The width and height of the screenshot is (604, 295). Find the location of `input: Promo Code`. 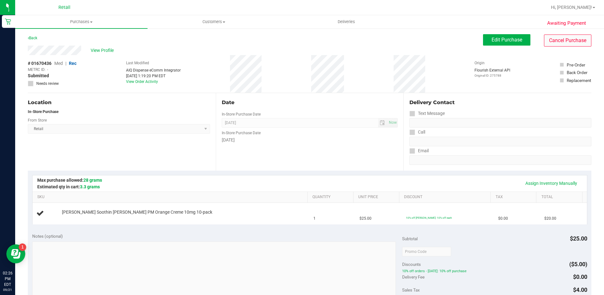

input: Promo Code is located at coordinates (427, 251).